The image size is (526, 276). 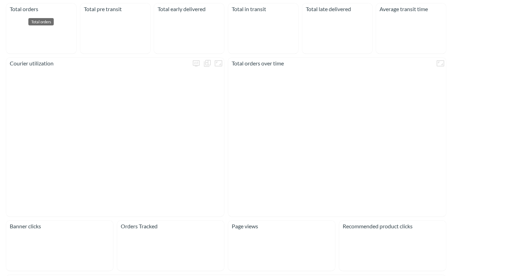 What do you see at coordinates (171, 226) in the screenshot?
I see `p: Orders Tracked` at bounding box center [171, 226].